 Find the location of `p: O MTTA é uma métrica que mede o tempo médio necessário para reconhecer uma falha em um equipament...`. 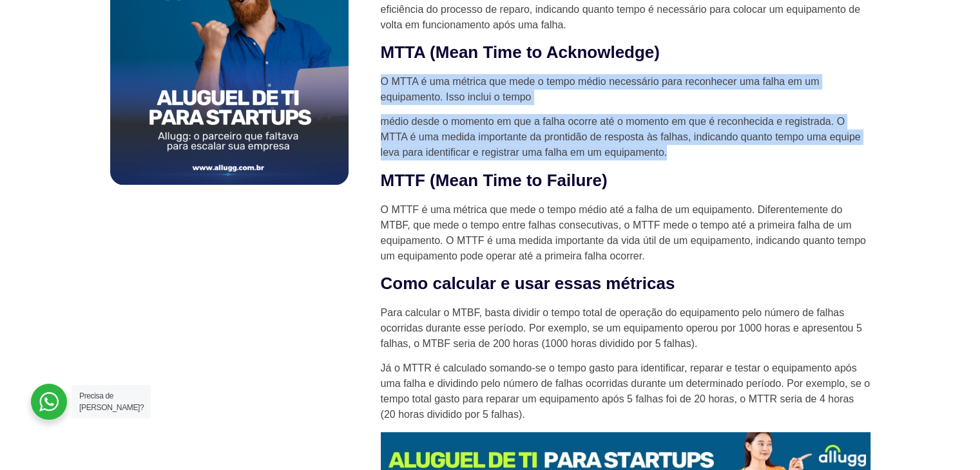

p: O MTTA é uma métrica que mede o tempo médio necessário para reconhecer uma falha em um equipament... is located at coordinates (626, 89).